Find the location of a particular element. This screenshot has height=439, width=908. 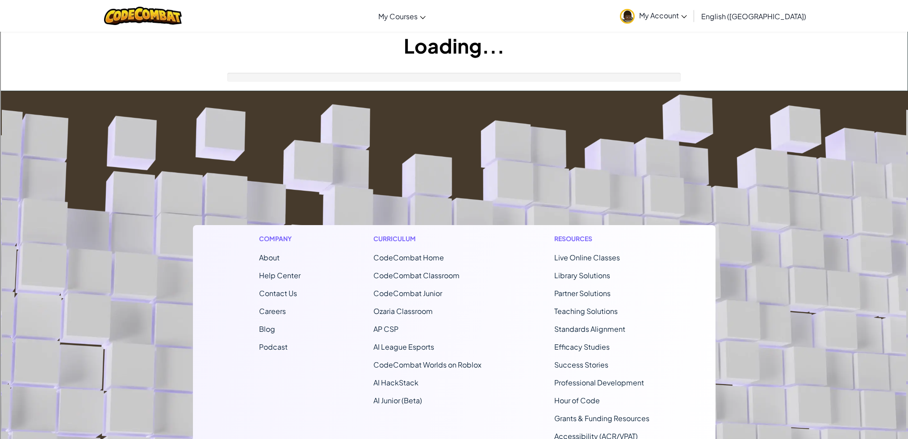

span: My Courses is located at coordinates (398, 16).